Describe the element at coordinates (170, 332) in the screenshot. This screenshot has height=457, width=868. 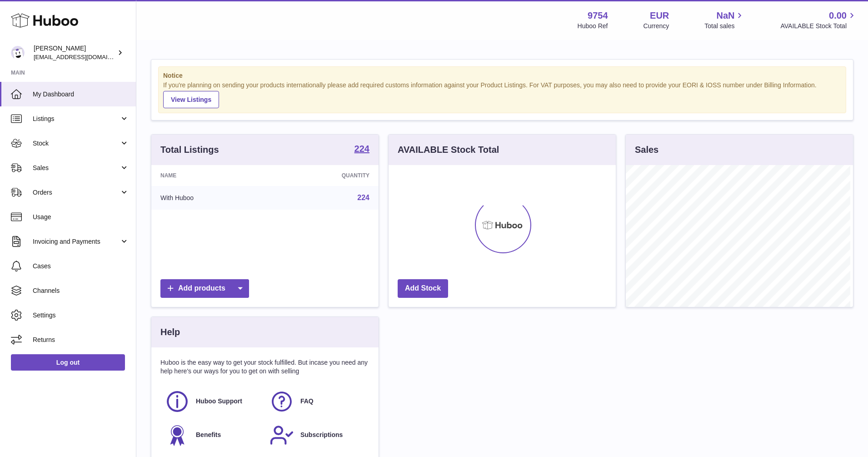
I see `h3: Help` at that location.